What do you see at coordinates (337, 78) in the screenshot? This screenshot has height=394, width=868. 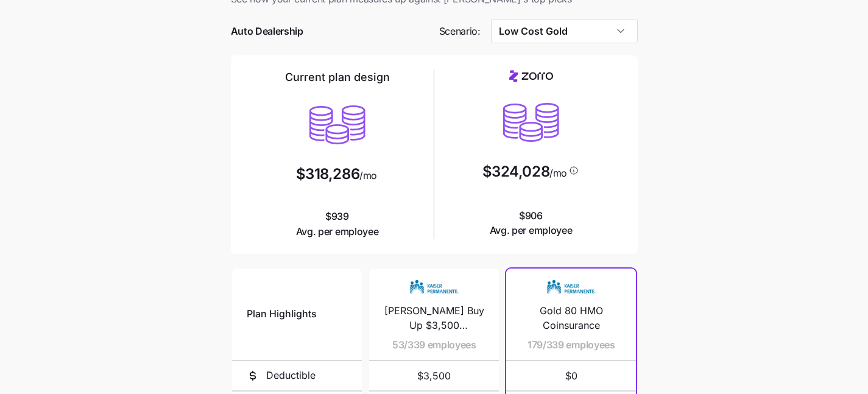 I see `h2: Current plan design` at bounding box center [337, 78].